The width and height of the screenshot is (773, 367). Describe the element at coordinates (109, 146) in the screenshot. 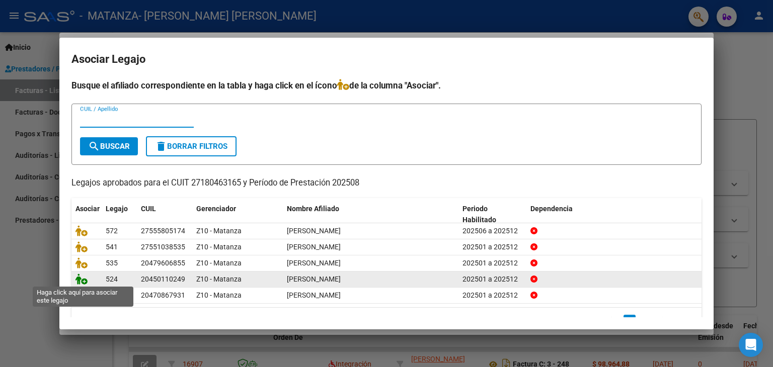

I see `button: Buscar` at that location.